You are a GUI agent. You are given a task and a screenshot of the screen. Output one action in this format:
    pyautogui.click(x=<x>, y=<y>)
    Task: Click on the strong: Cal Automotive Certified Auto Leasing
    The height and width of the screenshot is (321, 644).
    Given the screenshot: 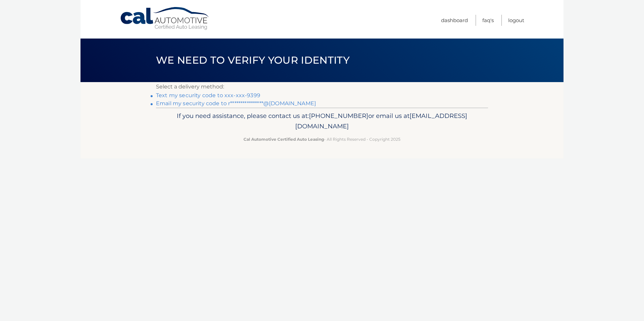 What is the action you would take?
    pyautogui.click(x=284, y=139)
    